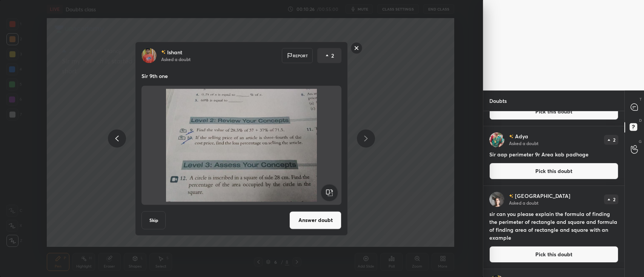 Image resolution: width=644 pixels, height=277 pixels. What do you see at coordinates (640, 120) in the screenshot?
I see `p: D` at bounding box center [640, 120].